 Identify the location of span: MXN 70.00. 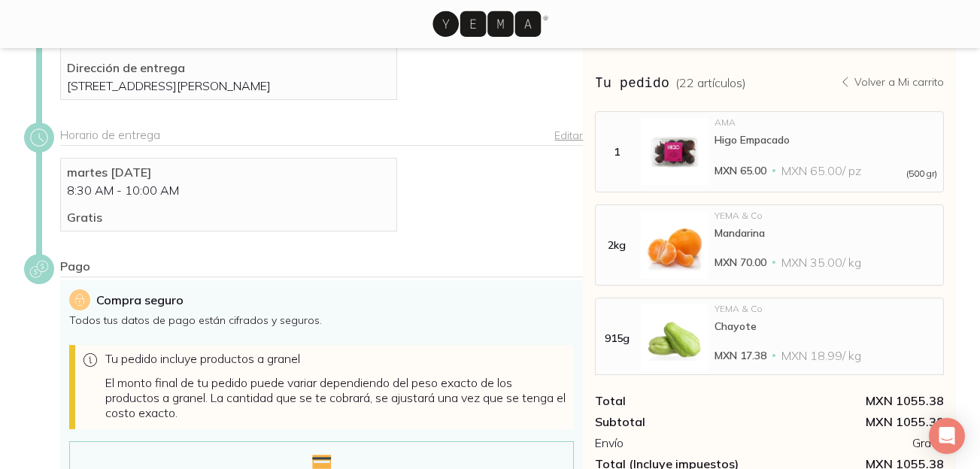
(741, 263).